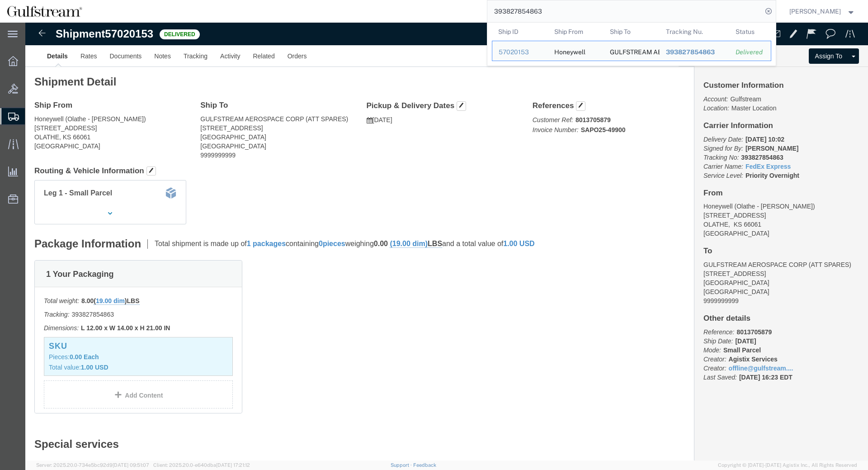 This screenshot has width=868, height=470. Describe the element at coordinates (93, 465) in the screenshot. I see `span: Server: 2025.20.0-734e5bc92d9` at that location.